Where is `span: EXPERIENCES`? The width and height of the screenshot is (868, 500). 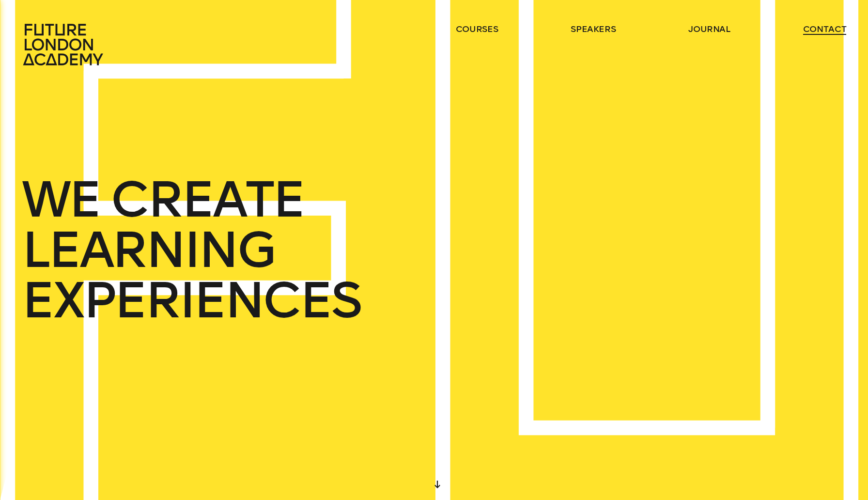
span: EXPERIENCES is located at coordinates (191, 300).